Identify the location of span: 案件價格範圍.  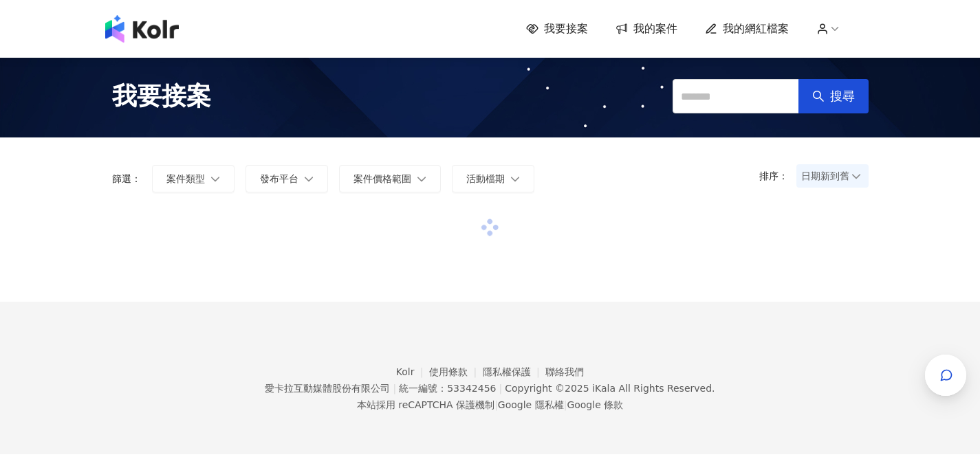
(383, 178).